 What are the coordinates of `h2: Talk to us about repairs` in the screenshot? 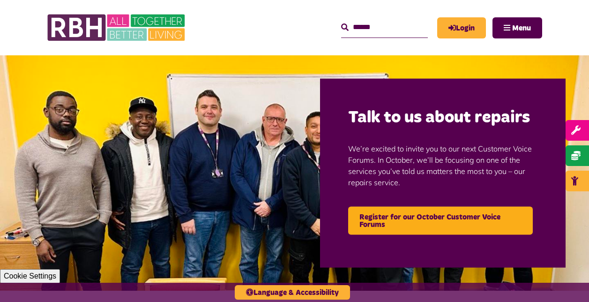 It's located at (443, 118).